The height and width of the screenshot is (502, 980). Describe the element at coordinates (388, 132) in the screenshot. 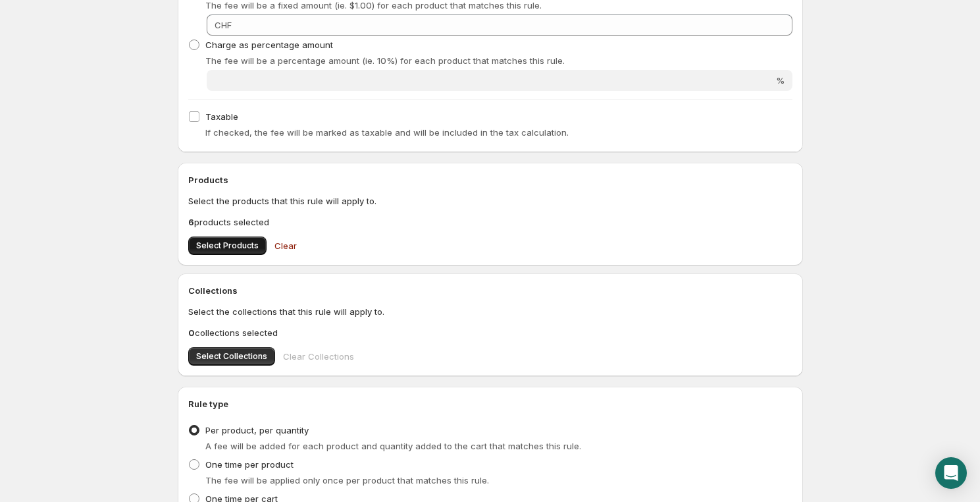

I see `span: If checked, the fee will be marked as taxable and will be included in the tax calculation.` at that location.